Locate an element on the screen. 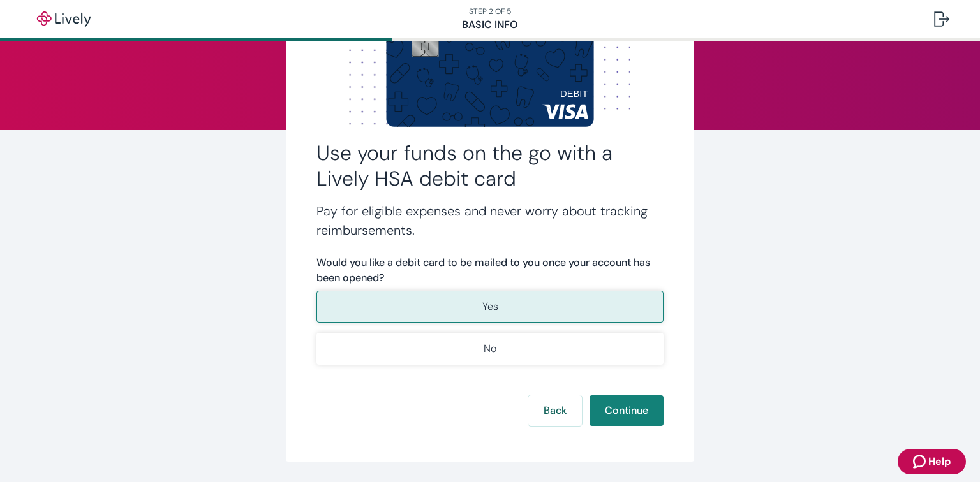 Image resolution: width=980 pixels, height=482 pixels. button: Back is located at coordinates (555, 411).